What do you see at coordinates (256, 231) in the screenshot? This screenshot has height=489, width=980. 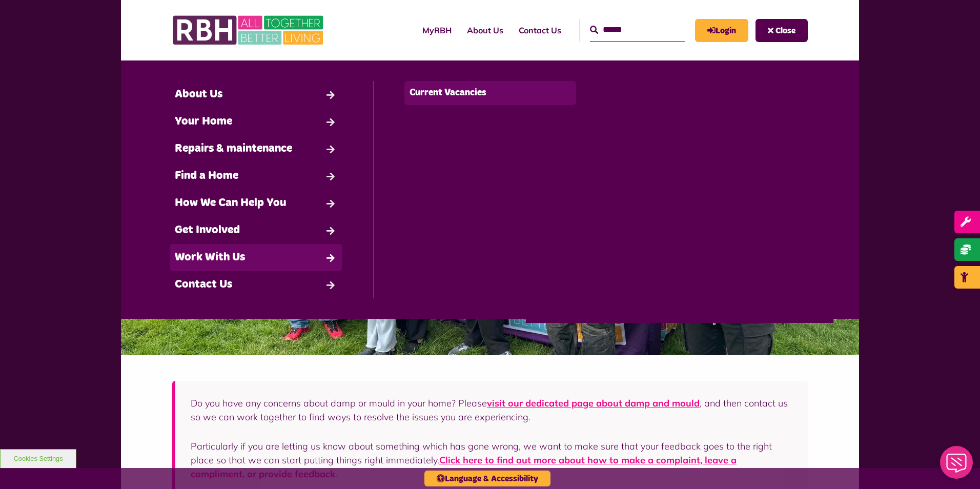 I see `a: Get Involved` at bounding box center [256, 231].